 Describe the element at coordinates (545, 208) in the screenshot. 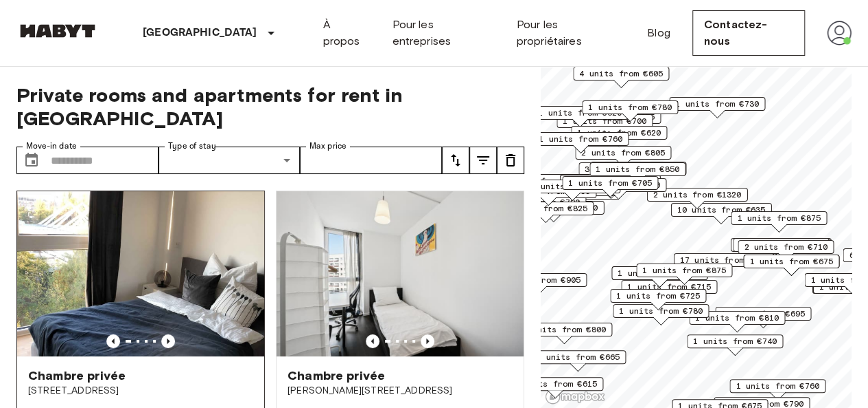

I see `span: 1 units from €825` at that location.